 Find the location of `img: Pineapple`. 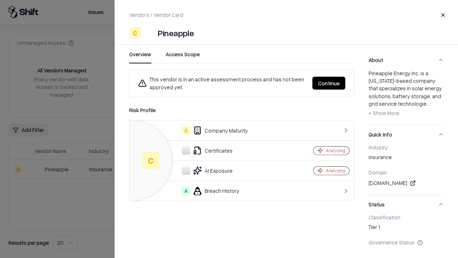

img: Pineapple is located at coordinates (149, 33).